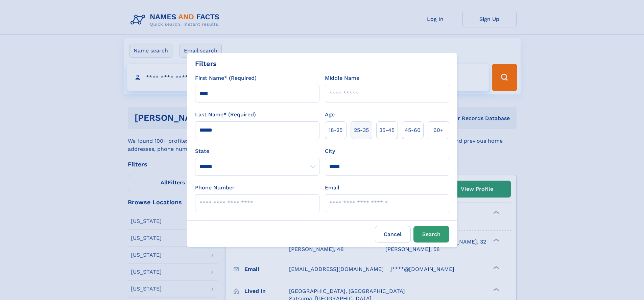 This screenshot has height=300, width=644. What do you see at coordinates (362, 130) in the screenshot?
I see `span: 25‑35` at bounding box center [362, 130].